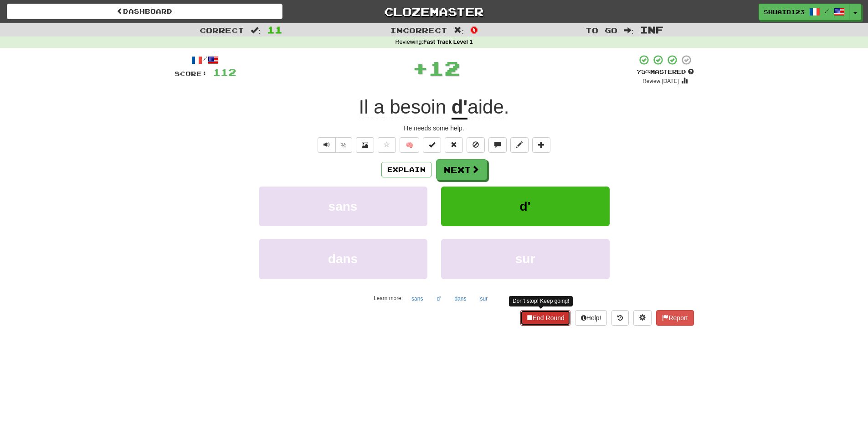  Describe the element at coordinates (473, 30) in the screenshot. I see `span: 0` at that location.